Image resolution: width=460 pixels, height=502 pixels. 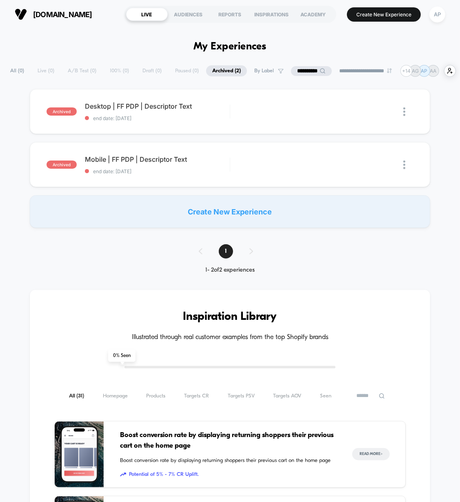 What do you see at coordinates (230, 47) in the screenshot?
I see `h1: My Experiences` at bounding box center [230, 47].